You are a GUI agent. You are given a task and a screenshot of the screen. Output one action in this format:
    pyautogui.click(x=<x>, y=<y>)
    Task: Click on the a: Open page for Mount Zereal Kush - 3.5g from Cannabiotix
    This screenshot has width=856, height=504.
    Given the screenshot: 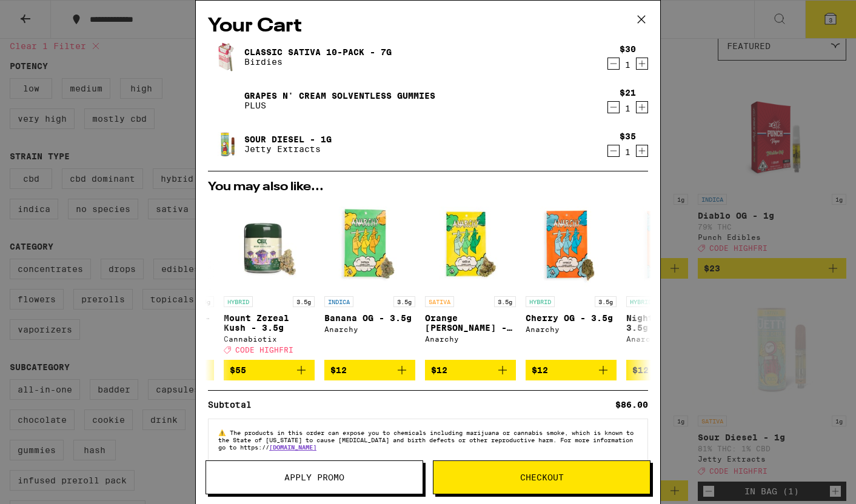 What is the action you would take?
    pyautogui.click(x=269, y=279)
    